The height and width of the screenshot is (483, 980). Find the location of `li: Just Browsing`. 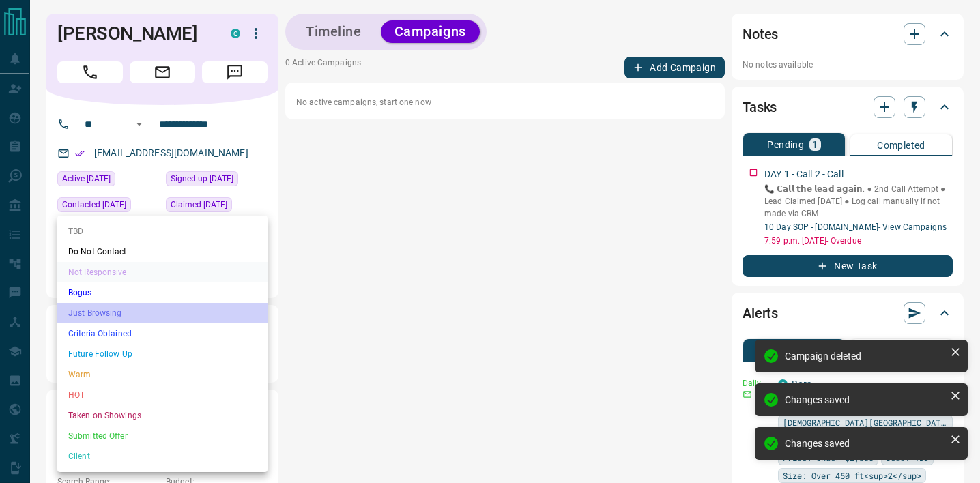

li: Just Browsing is located at coordinates (162, 313).